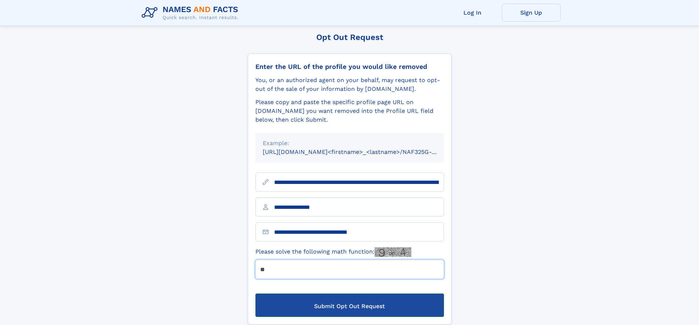 The width and height of the screenshot is (699, 325). What do you see at coordinates (350, 37) in the screenshot?
I see `div: Opt Out Request` at bounding box center [350, 37].